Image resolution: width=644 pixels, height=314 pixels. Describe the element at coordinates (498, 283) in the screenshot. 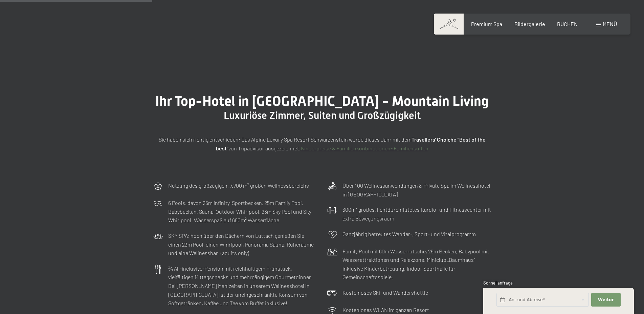

I see `span: Schnellanfrage` at that location.